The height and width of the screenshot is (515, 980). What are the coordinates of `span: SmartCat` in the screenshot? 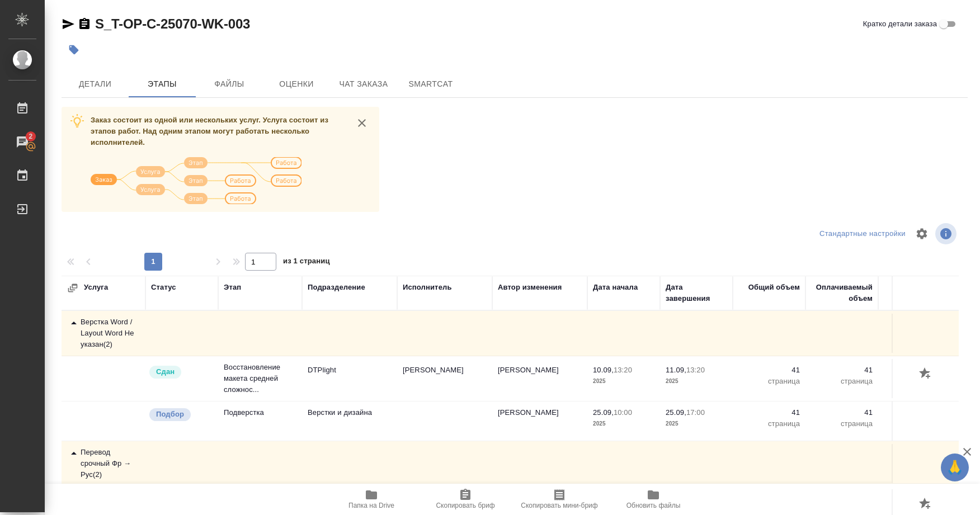 It's located at (431, 84).